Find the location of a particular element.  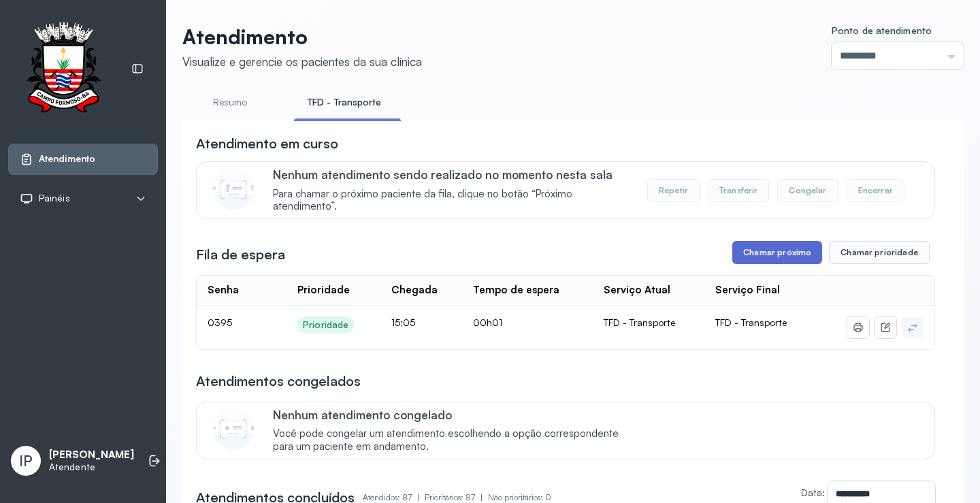

span: Você pode congelar um atendimento escolhendo a opção correspondente para um paciente em andamento. is located at coordinates (453, 440).